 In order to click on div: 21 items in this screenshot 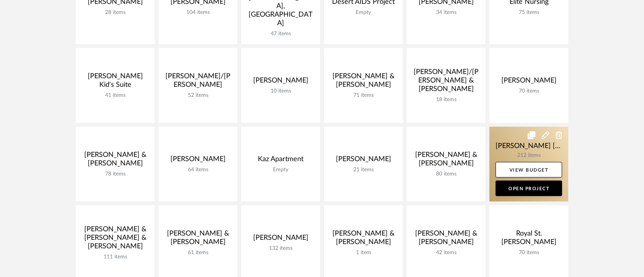, I will do `click(363, 169)`.